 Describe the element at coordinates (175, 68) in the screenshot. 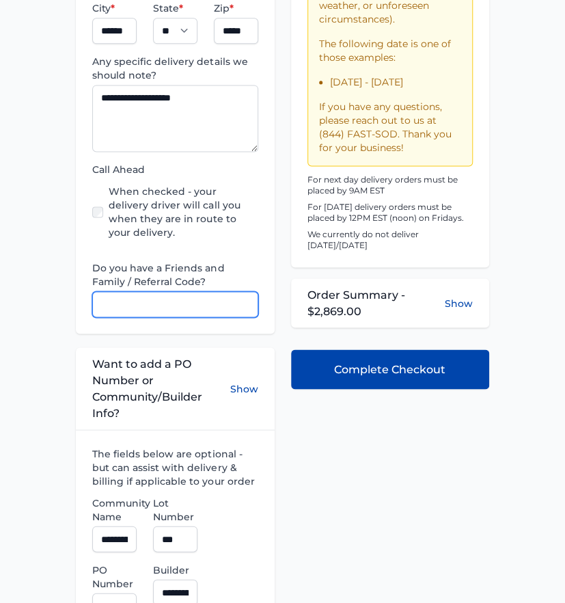

I see `label: Any specific delivery details we should note?` at that location.